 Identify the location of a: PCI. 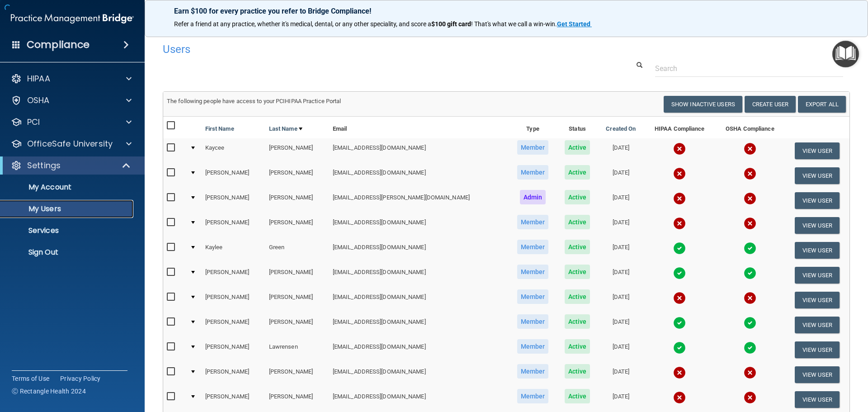
(71, 122).